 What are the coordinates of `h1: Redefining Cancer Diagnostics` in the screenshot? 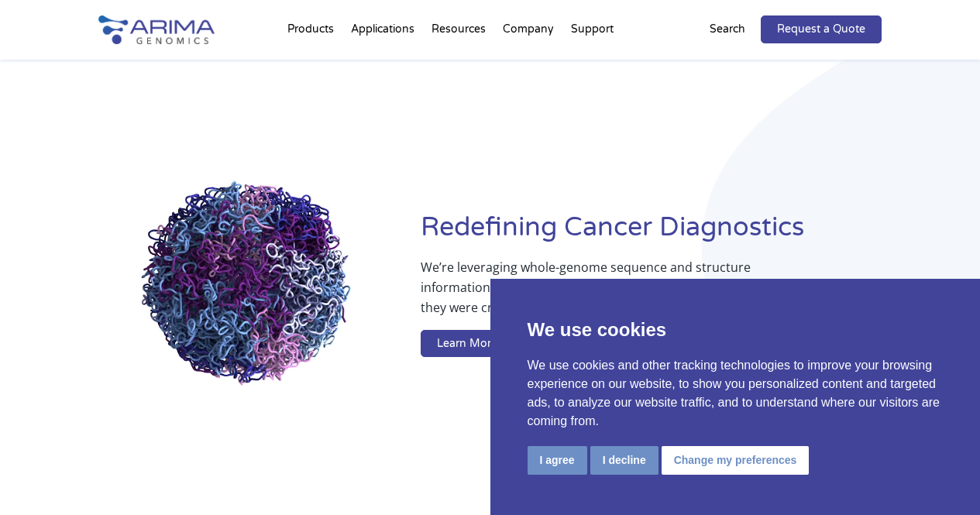 It's located at (650, 233).